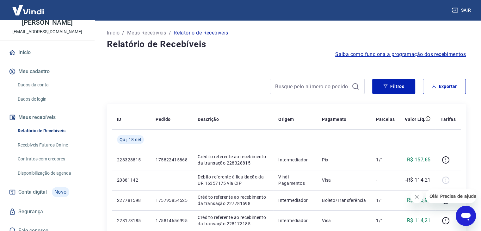  Describe the element at coordinates (400, 54) in the screenshot. I see `span: Saiba como funciona a programação dos recebimentos` at that location.